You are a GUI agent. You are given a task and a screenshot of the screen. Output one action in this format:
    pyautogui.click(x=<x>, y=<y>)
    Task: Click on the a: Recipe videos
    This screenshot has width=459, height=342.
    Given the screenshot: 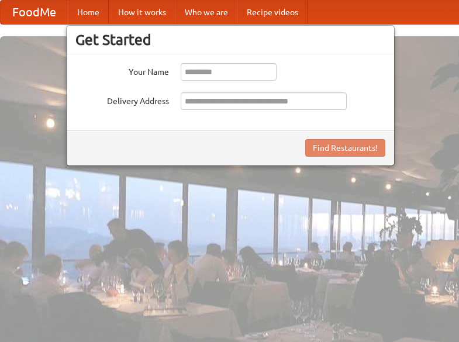 What is the action you would take?
    pyautogui.click(x=273, y=12)
    